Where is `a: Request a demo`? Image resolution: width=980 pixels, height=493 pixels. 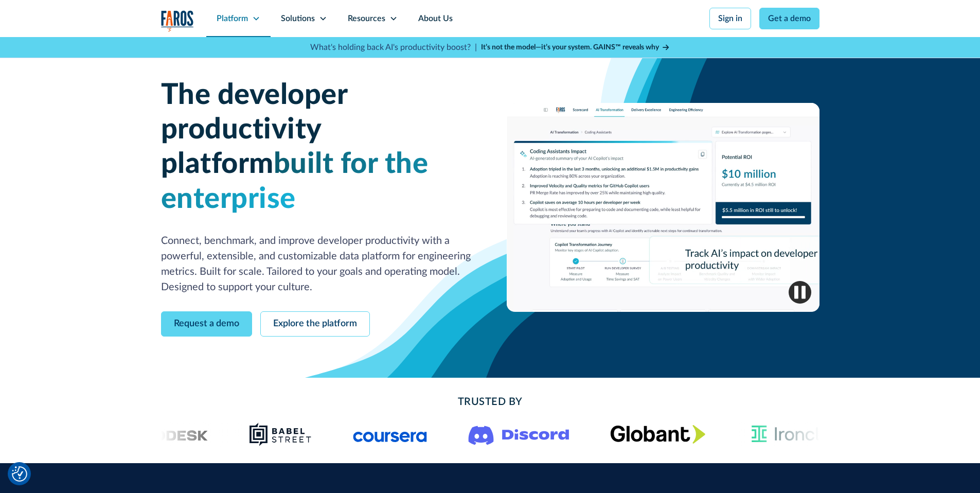 a: Request a demo is located at coordinates (206, 324).